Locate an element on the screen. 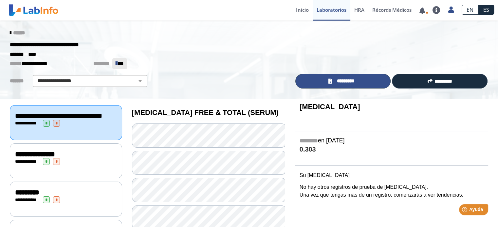 This screenshot has height=227, width=498. span: HRA is located at coordinates (359, 10).